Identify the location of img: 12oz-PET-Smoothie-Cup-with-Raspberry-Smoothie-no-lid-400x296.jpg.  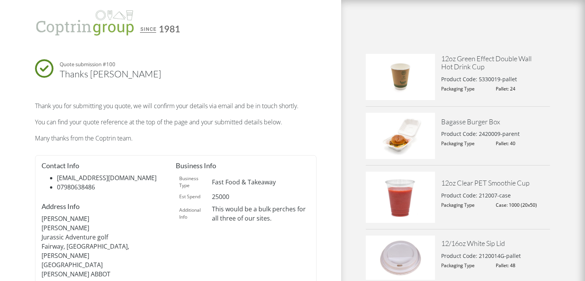
(400, 197).